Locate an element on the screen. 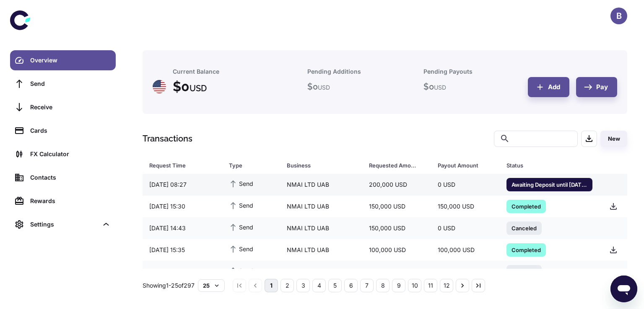 This screenshot has height=309, width=644. a: Cards is located at coordinates (63, 131).